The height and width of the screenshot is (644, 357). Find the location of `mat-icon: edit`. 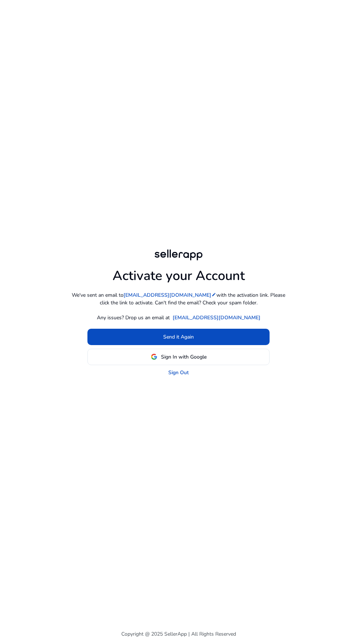

mat-icon: edit is located at coordinates (214, 295).